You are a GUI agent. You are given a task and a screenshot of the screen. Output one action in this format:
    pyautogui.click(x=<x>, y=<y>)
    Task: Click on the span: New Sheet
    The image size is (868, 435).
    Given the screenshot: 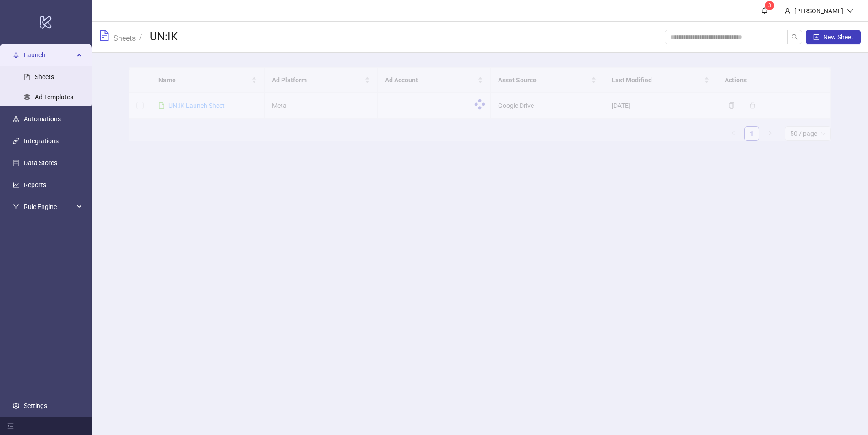 What is the action you would take?
    pyautogui.click(x=839, y=37)
    